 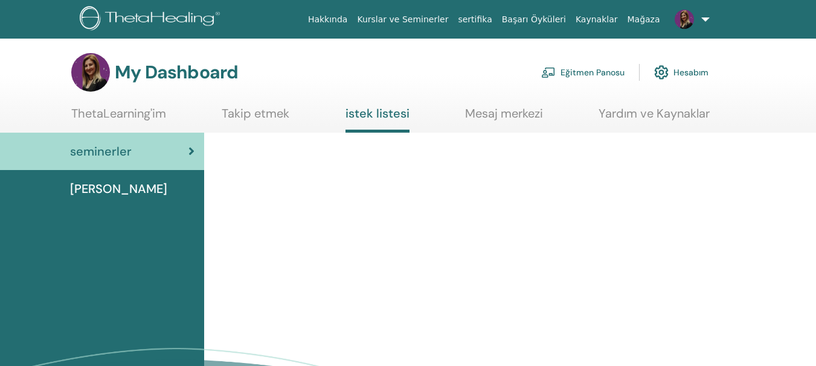 I want to click on a: Takip etmek, so click(x=255, y=118).